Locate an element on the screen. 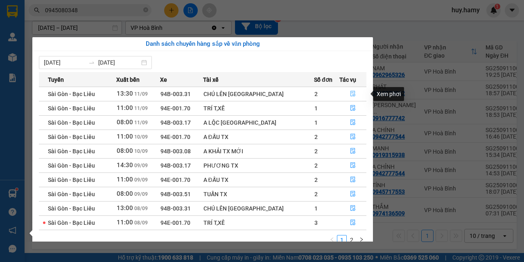  span: Xuất bến is located at coordinates (128, 80).